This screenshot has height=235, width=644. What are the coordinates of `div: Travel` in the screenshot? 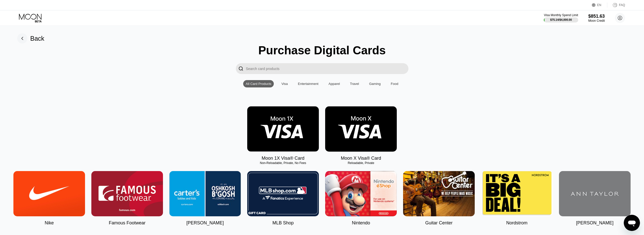 It's located at (354, 84).